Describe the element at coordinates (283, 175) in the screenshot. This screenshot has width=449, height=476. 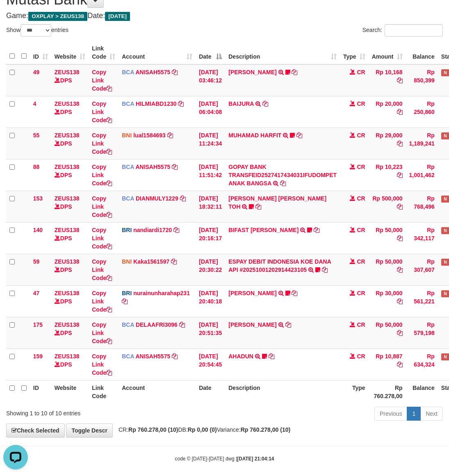
I see `a: GOPAY BANK TRANSFEID2527417434031IFUDOMPET ANAK BANGSA` at that location.